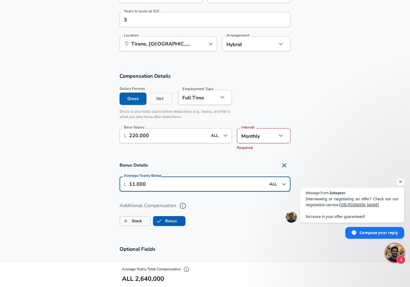  I want to click on button: Explain Total Compensation, so click(187, 270).